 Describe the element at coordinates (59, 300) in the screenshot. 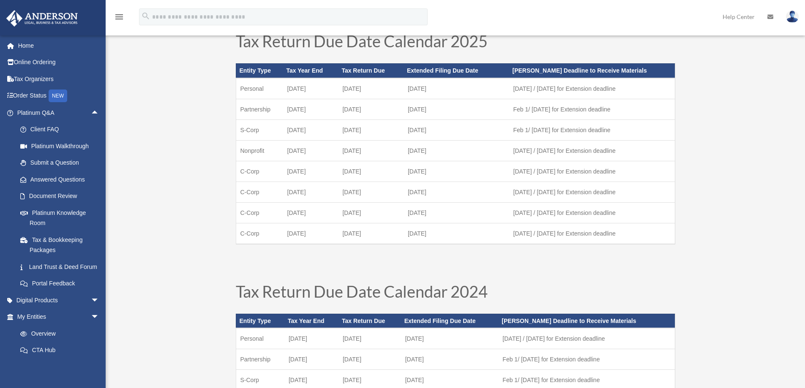

I see `a: Digital Productsarrow_drop_down` at that location.